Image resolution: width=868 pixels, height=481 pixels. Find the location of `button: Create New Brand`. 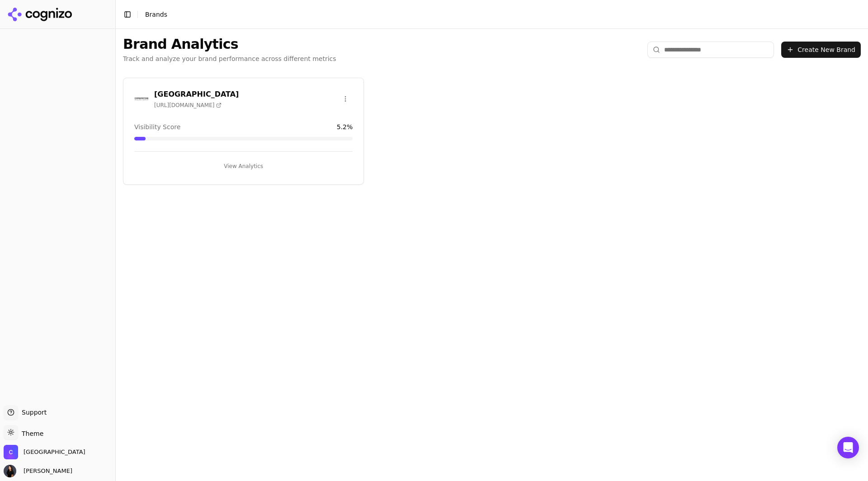

button: Create New Brand is located at coordinates (821, 50).